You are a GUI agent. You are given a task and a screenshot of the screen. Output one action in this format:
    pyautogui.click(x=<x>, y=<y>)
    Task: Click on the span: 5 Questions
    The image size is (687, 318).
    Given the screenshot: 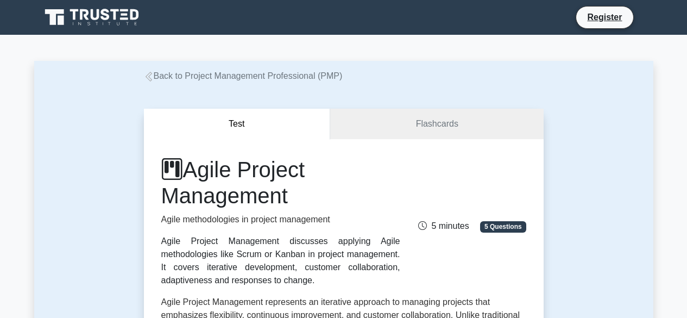 What is the action you would take?
    pyautogui.click(x=503, y=226)
    